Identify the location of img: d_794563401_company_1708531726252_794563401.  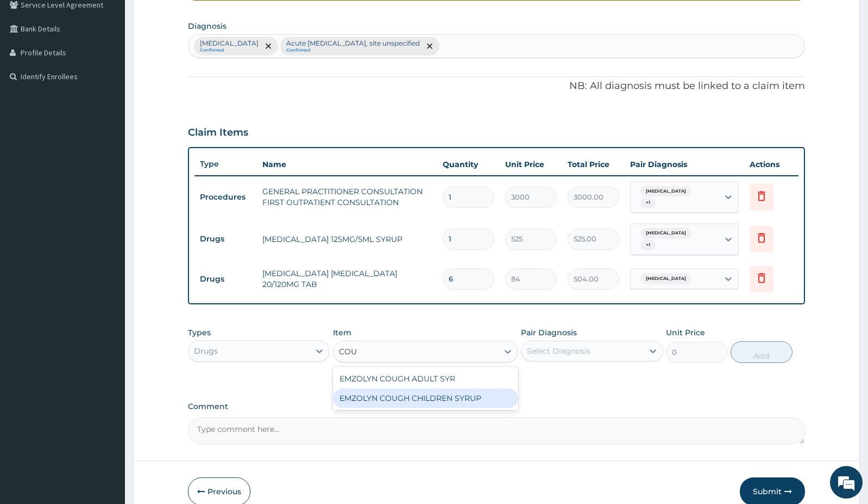
(32, 68).